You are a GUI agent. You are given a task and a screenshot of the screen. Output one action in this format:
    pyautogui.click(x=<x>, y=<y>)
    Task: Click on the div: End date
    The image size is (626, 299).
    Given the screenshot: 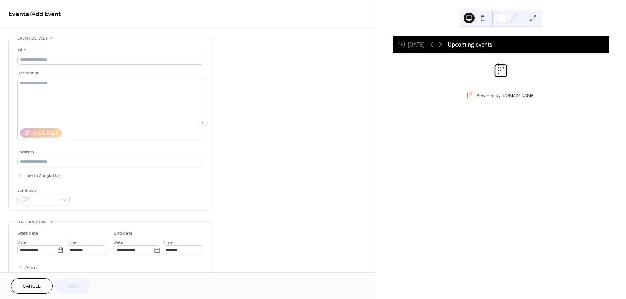 What is the action you would take?
    pyautogui.click(x=123, y=233)
    